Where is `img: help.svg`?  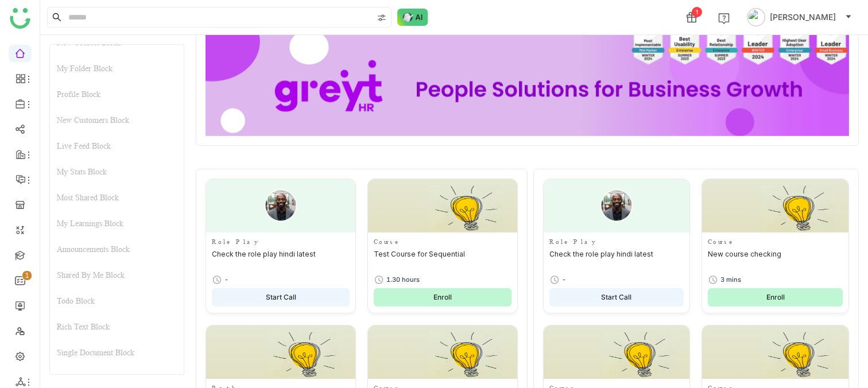 img: help.svg is located at coordinates (724, 18).